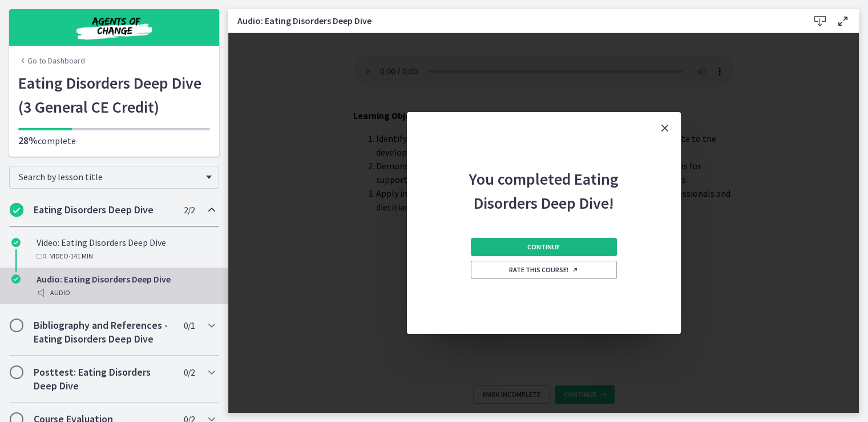  Describe the element at coordinates (544, 179) in the screenshot. I see `h2: You completed Eating Disorders Deep Dive!` at that location.